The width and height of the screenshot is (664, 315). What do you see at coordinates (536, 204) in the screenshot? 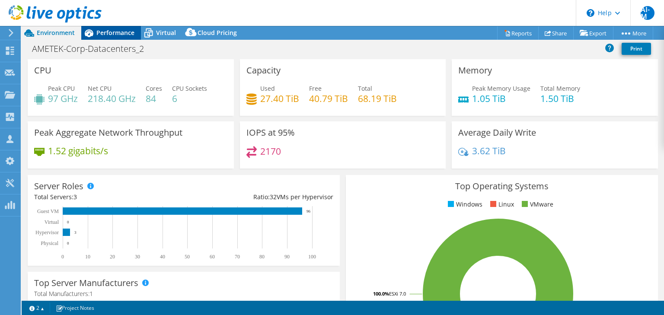
I see `li: VMware` at bounding box center [536, 204].